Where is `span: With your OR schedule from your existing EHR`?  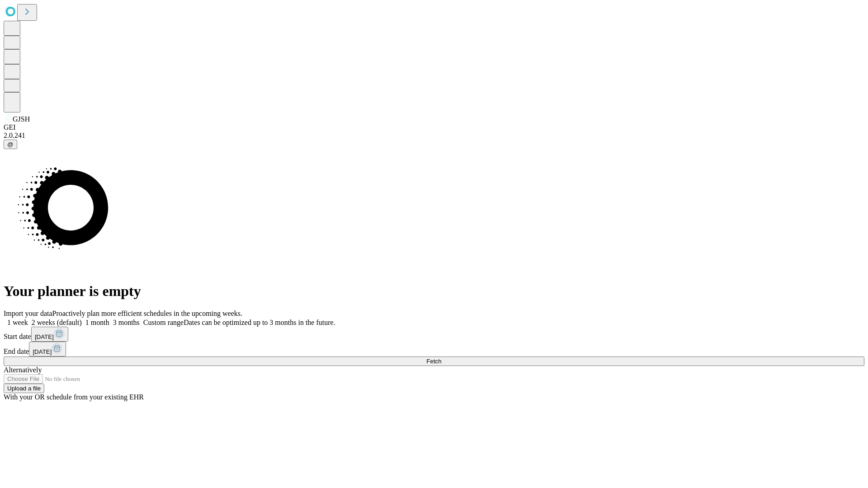 span: With your OR schedule from your existing EHR is located at coordinates (73, 397).